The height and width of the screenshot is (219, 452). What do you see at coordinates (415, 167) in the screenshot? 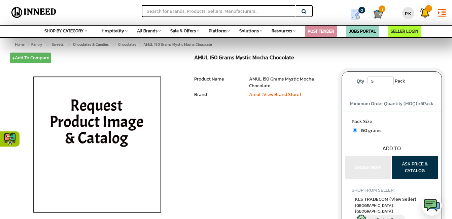
I see `button: ASK PRICE & CATALOG` at bounding box center [415, 167].